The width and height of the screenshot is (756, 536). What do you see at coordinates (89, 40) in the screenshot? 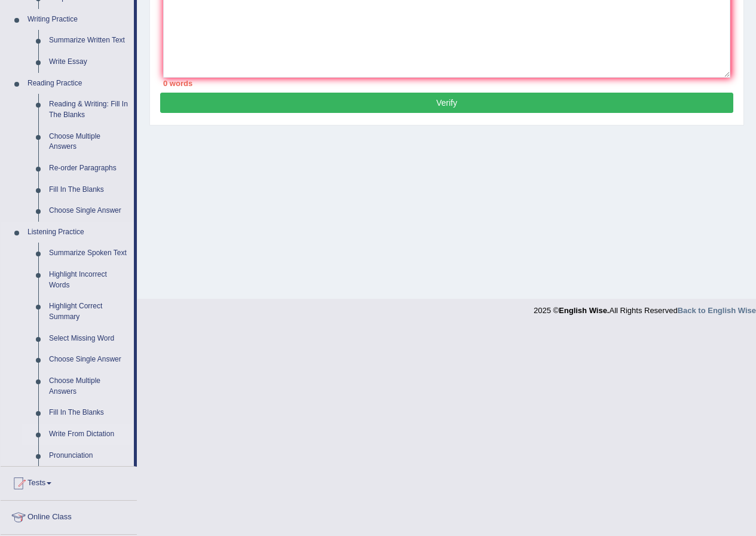
I see `a: Summarize Written Text` at bounding box center [89, 40].